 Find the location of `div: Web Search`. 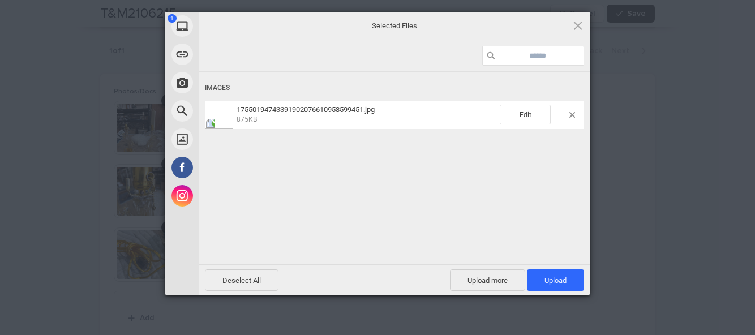

div: Web Search is located at coordinates (233, 111).